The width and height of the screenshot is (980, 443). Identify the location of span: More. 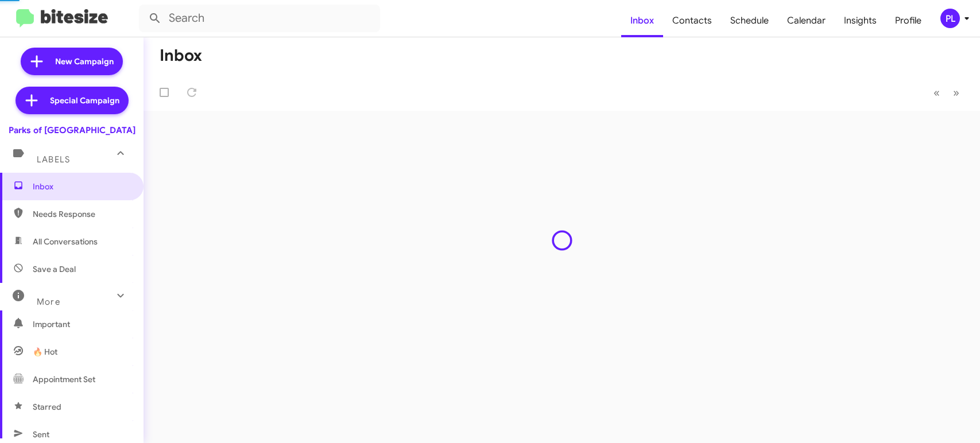
(48, 302).